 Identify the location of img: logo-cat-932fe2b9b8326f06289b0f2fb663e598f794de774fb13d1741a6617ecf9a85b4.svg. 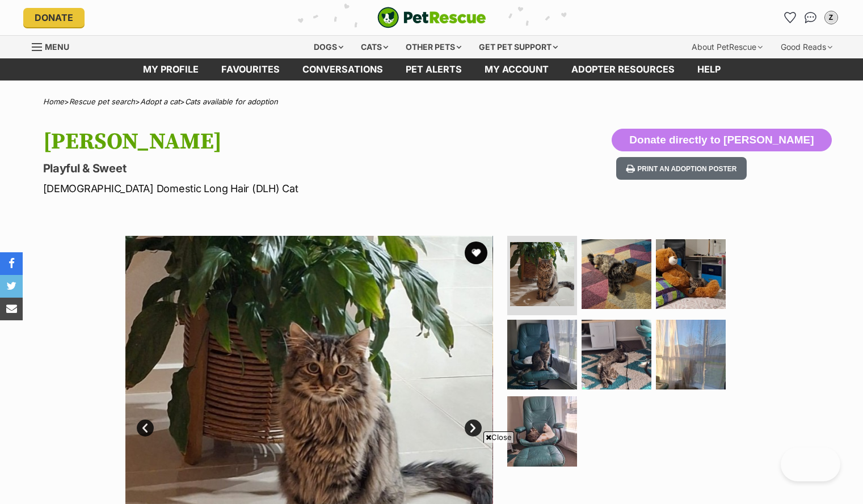
(432, 18).